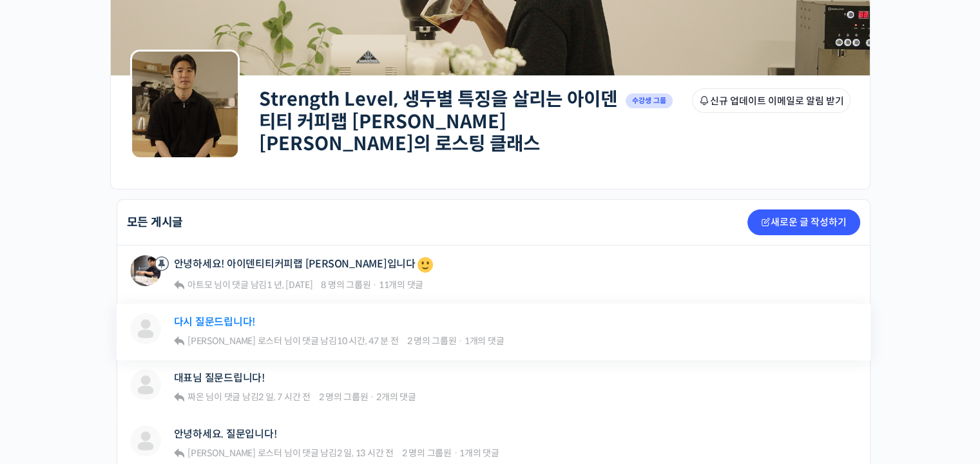  Describe the element at coordinates (401, 284) in the screenshot. I see `span: 11개의 댓글` at that location.